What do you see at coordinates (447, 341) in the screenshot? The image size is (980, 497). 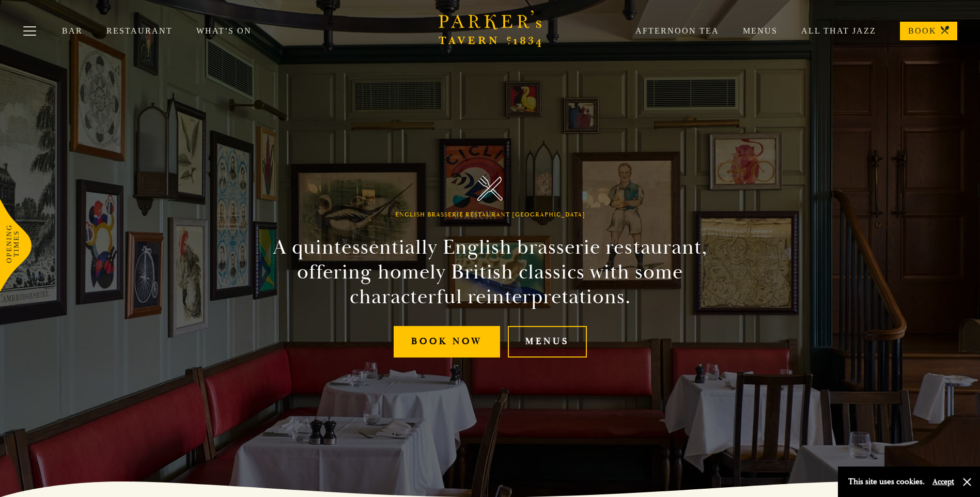 I see `a: Book Now` at bounding box center [447, 341].